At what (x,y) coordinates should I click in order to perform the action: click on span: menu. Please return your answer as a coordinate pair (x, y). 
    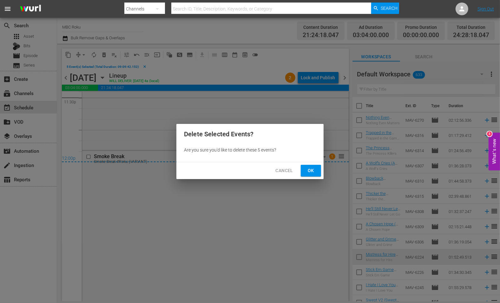
    Looking at the image, I should click on (8, 9).